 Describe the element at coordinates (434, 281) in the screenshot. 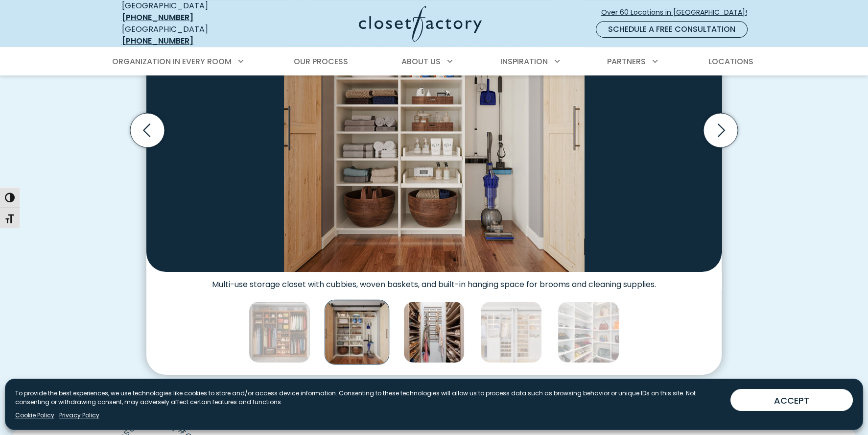

I see `figcaption: Multi-use storage closet with cubbies, woven baskets, and built-in hanging space for brooms and c...` at that location.